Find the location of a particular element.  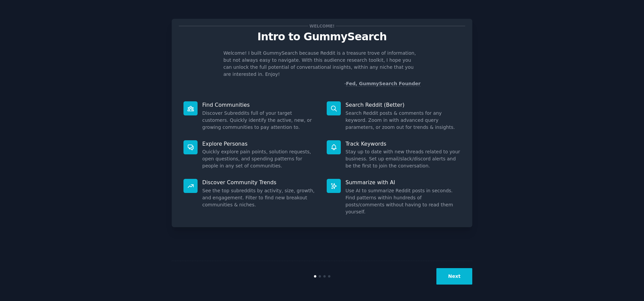

button: Next is located at coordinates (454, 276).